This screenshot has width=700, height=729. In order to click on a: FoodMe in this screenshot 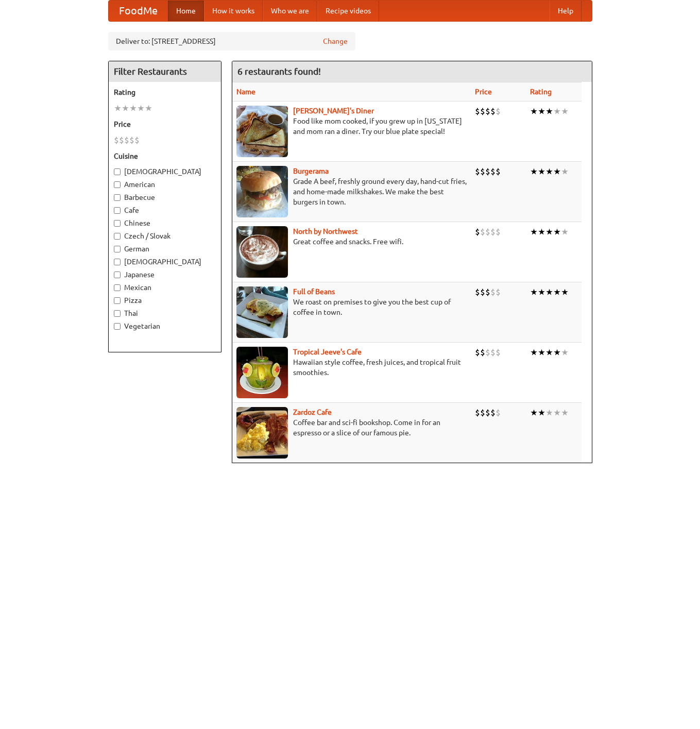, I will do `click(138, 11)`.